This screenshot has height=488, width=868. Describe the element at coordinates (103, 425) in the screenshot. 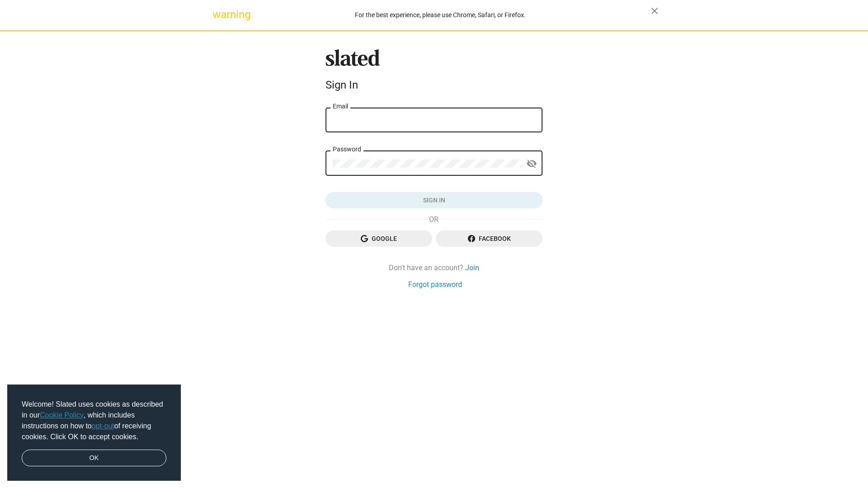

I see `a: opt-out` at that location.